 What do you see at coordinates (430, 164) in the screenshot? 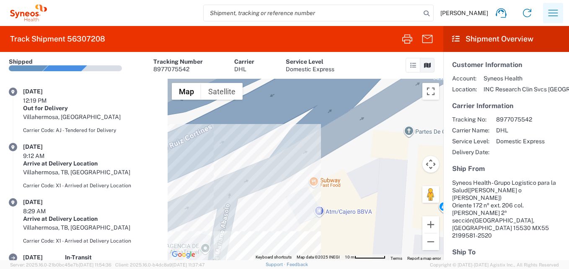
I see `button: Map camera controls` at bounding box center [430, 164].